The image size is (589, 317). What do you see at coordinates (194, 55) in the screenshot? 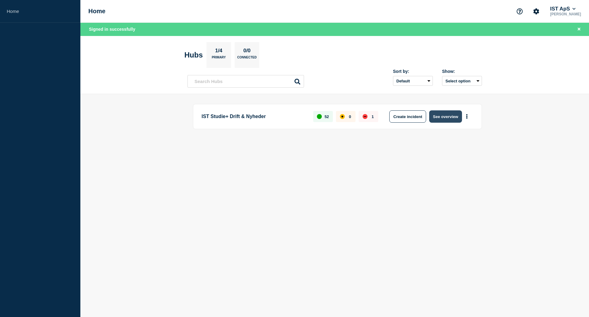
I see `h2: Hubs` at bounding box center [194, 55].